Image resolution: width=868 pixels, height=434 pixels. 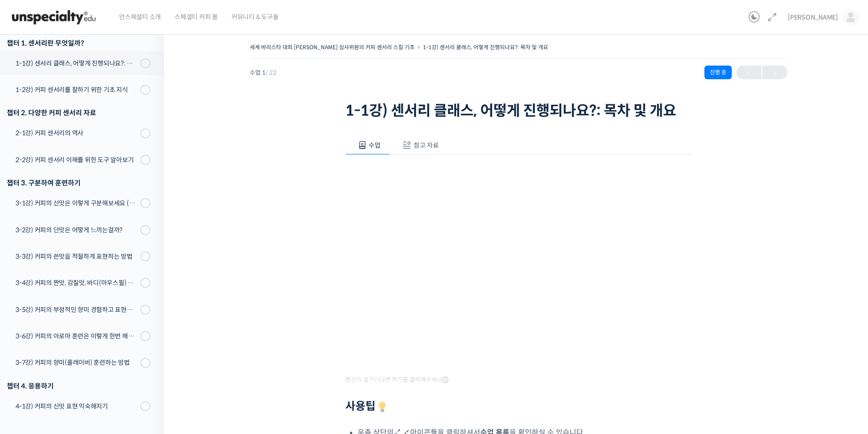 What do you see at coordinates (89, 300) in the screenshot?
I see `a: 대화` at bounding box center [89, 300].